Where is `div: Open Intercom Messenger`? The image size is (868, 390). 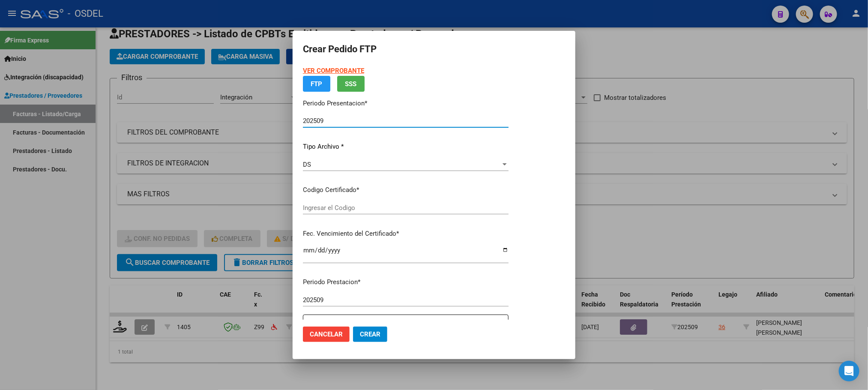
div: Open Intercom Messenger is located at coordinates (849, 371).